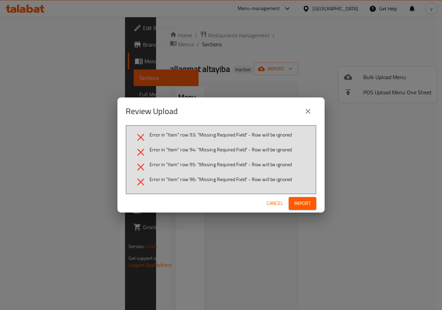 This screenshot has height=310, width=442. I want to click on span: Error in "Item" row 93: "Missing Required Field" - Row will be ignored, so click(221, 135).